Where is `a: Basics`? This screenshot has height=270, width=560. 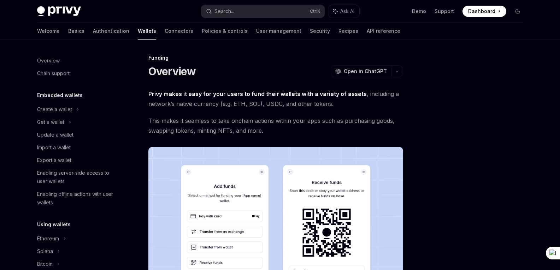 a: Basics is located at coordinates (76, 31).